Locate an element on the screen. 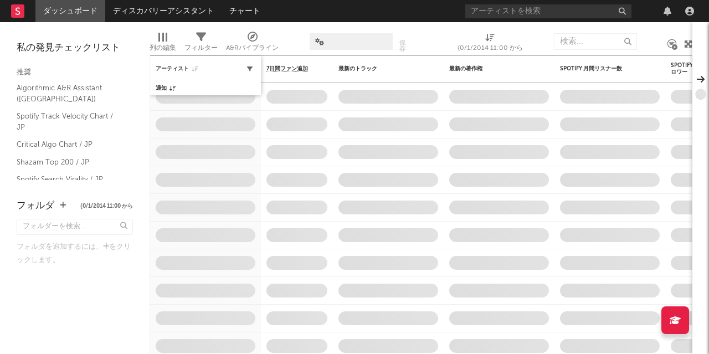  div: 私の発見チェックリスト is located at coordinates (75, 48).